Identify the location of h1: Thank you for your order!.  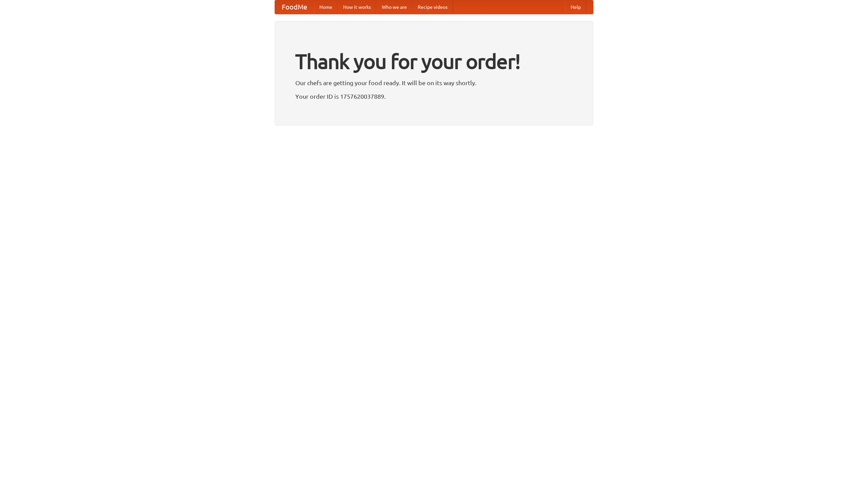
(434, 62).